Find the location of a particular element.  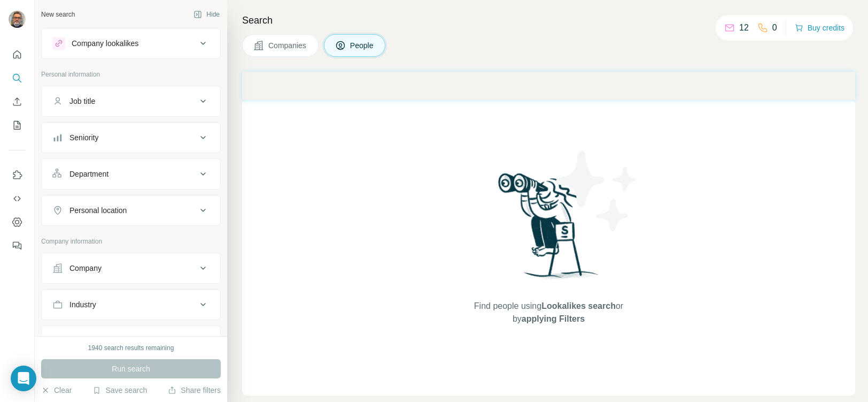

button: Industry is located at coordinates (131, 304).